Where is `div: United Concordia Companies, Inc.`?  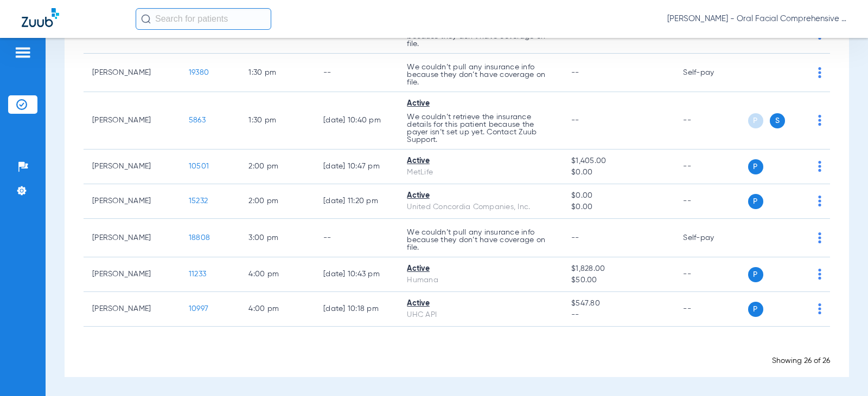 div: United Concordia Companies, Inc. is located at coordinates (480, 207).